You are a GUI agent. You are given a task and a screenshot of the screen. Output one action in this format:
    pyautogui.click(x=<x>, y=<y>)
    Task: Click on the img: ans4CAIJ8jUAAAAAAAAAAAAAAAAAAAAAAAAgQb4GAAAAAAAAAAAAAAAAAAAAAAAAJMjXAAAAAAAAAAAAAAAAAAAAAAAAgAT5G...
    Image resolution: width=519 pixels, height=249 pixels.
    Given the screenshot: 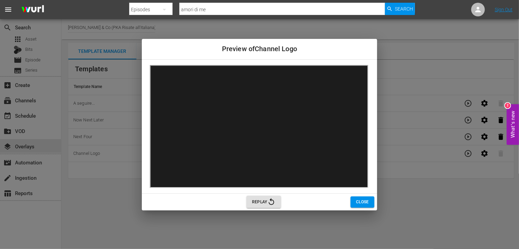 What is the action you would take?
    pyautogui.click(x=33, y=10)
    